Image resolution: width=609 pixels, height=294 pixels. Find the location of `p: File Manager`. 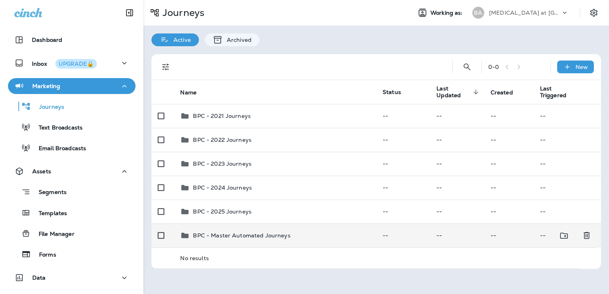

p: File Manager is located at coordinates (53, 234).